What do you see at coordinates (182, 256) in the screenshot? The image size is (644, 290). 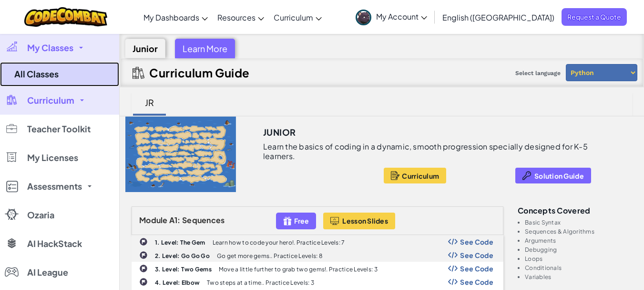 I see `b: 2. Level: Go Go Go` at bounding box center [182, 256].